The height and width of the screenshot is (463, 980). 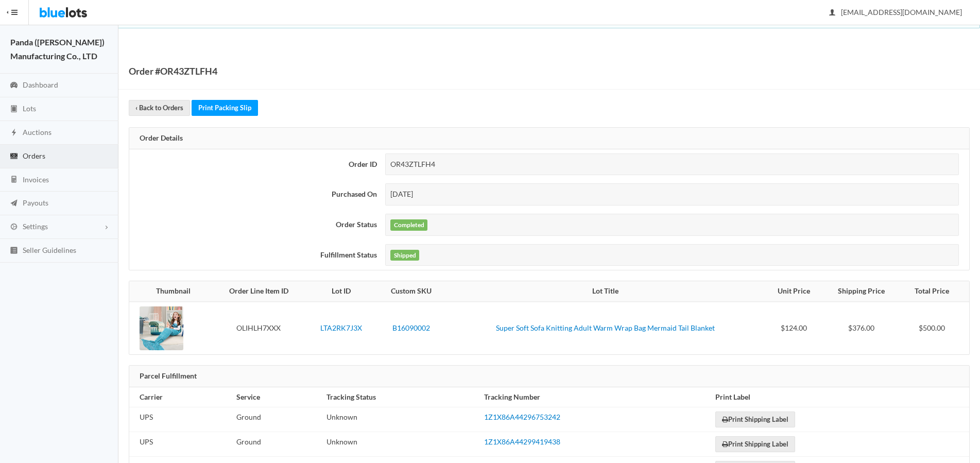 What do you see at coordinates (341, 292) in the screenshot?
I see `th: Lot ID` at bounding box center [341, 292].